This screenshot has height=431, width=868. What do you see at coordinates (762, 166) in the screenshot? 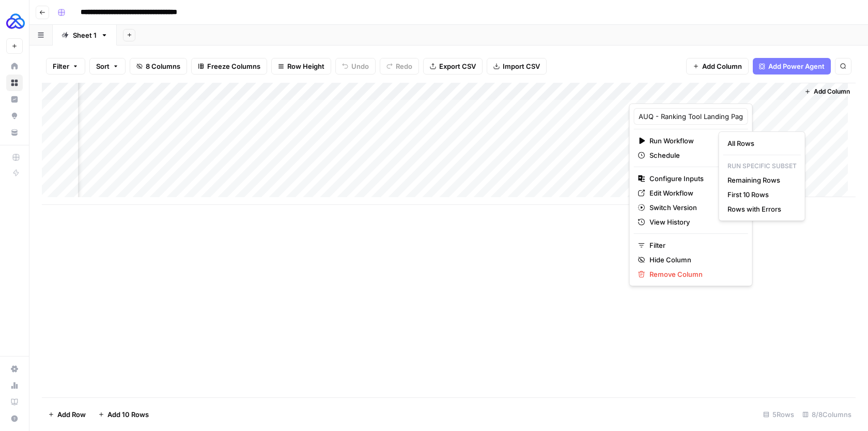
I see `p: Run Specific Subset` at bounding box center [762, 166].